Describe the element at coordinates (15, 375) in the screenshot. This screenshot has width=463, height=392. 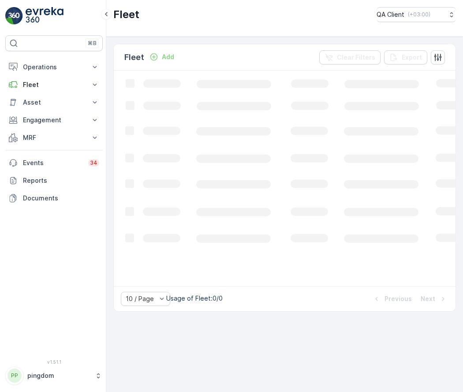
I see `div: PP` at that location.